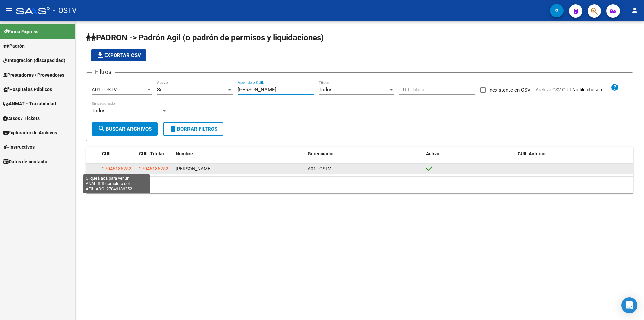 Image resolution: width=644 pixels, height=320 pixels. Describe the element at coordinates (124, 129) in the screenshot. I see `span: Buscar Archivos` at that location.